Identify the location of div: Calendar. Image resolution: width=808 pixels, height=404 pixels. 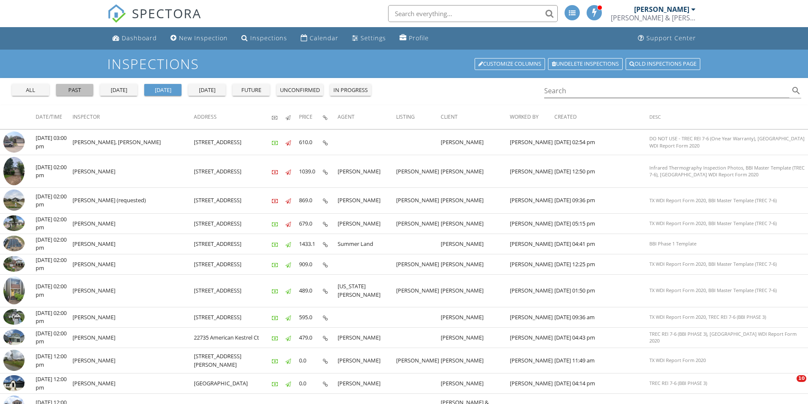
(324, 38).